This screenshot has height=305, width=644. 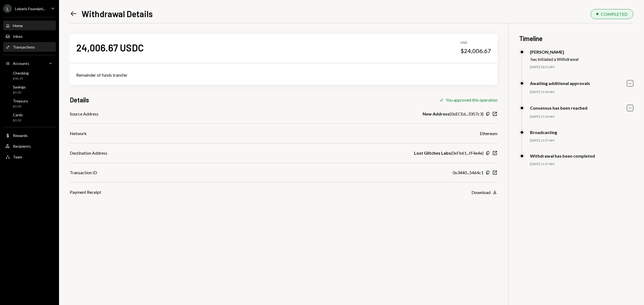 What do you see at coordinates (7, 9) in the screenshot?
I see `div: L` at bounding box center [7, 9].